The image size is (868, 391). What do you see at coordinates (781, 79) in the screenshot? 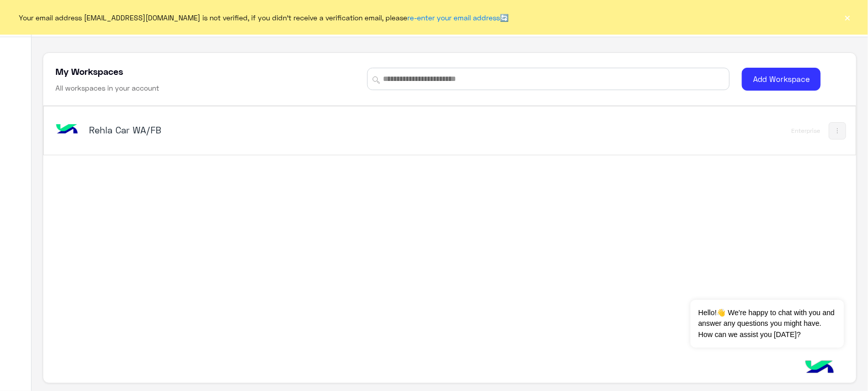
I see `button: Add Workspace` at bounding box center [781, 79].